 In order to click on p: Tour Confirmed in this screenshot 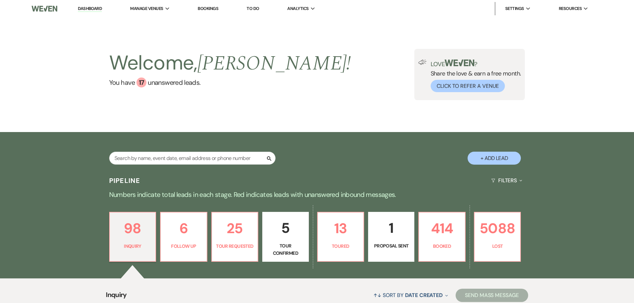, I will do `click(285, 250)`.